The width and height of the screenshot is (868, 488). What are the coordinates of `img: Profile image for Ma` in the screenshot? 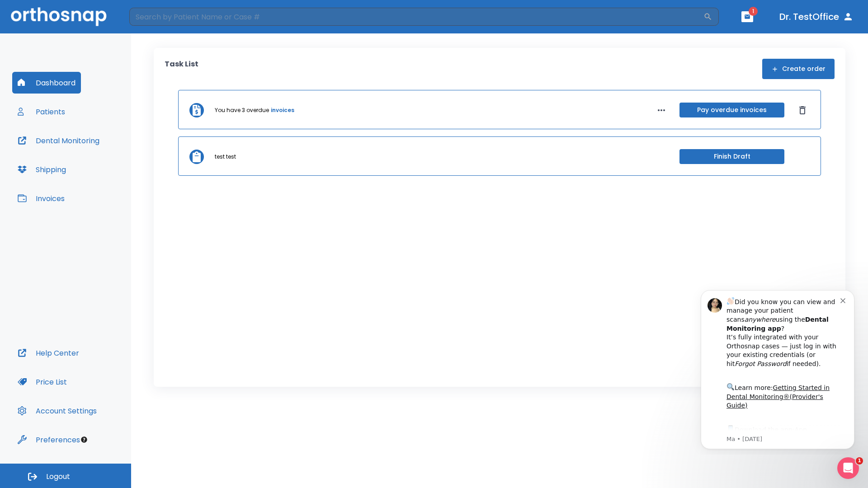 It's located at (27, 24).